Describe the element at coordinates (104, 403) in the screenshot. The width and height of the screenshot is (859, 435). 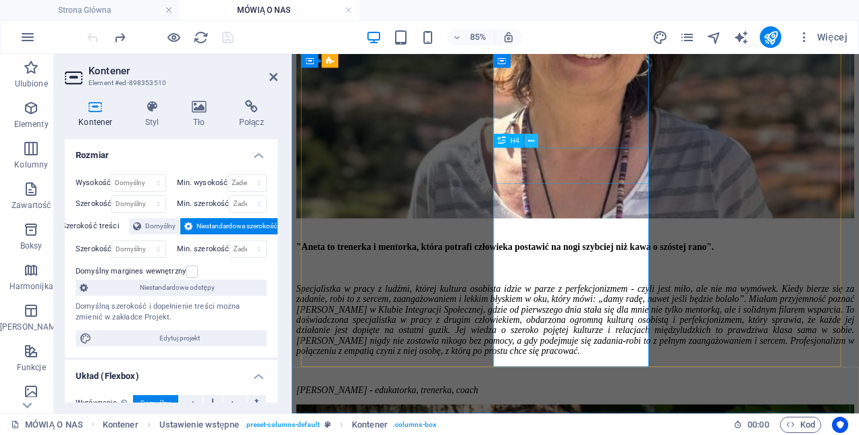
I see `label: Wyrównanie` at that location.